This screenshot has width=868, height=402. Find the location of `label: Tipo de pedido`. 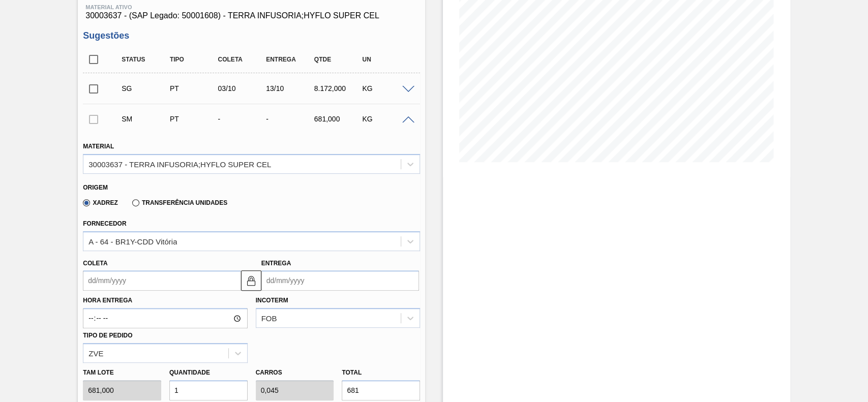

label: Tipo de pedido is located at coordinates (107, 336).